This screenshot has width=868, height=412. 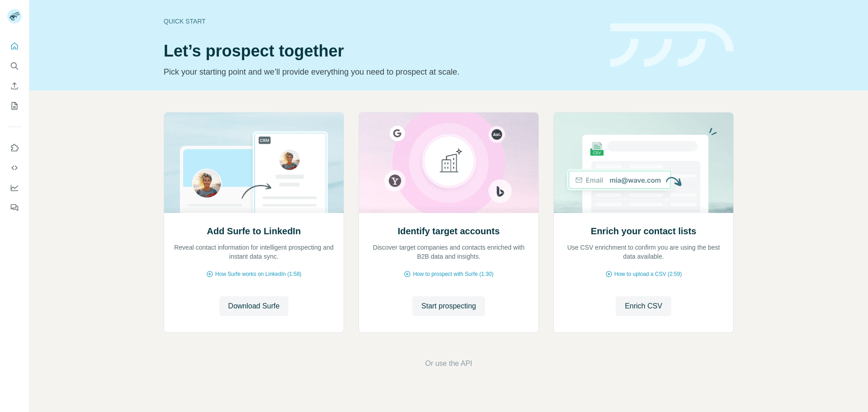 What do you see at coordinates (381, 51) in the screenshot?
I see `h1: Let’s prospect together` at bounding box center [381, 51].